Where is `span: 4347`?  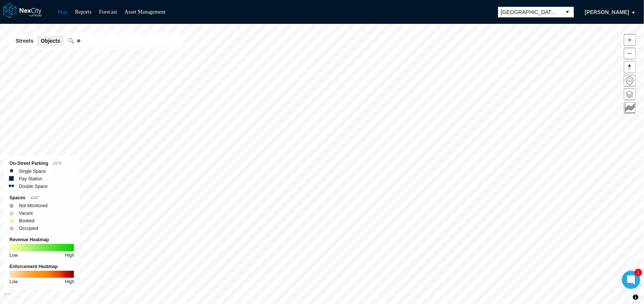
span: 4347 is located at coordinates (35, 198).